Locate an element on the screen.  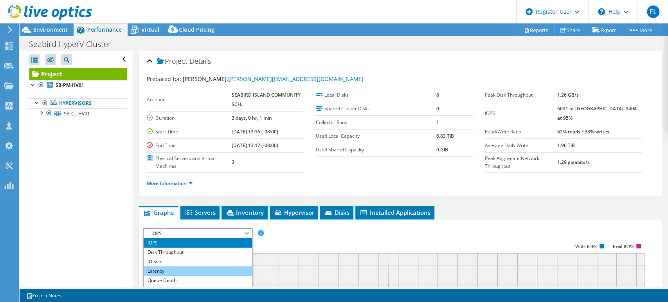
span: Environment is located at coordinates (50, 29).